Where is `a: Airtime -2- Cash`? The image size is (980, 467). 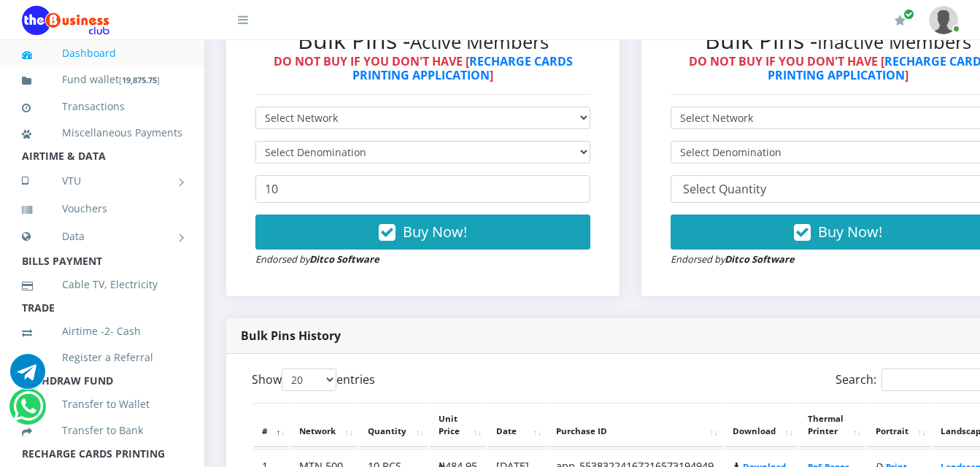 a: Airtime -2- Cash is located at coordinates (102, 331).